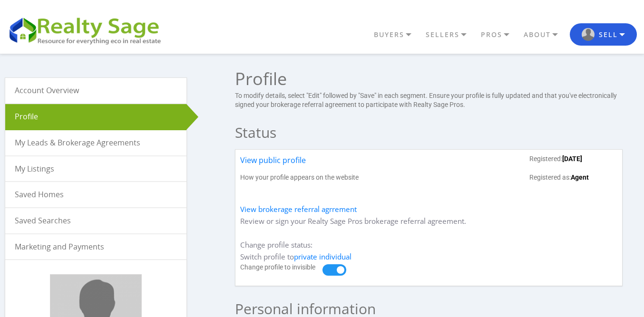 The image size is (644, 317). I want to click on p: Change profile to invisible, so click(281, 268).